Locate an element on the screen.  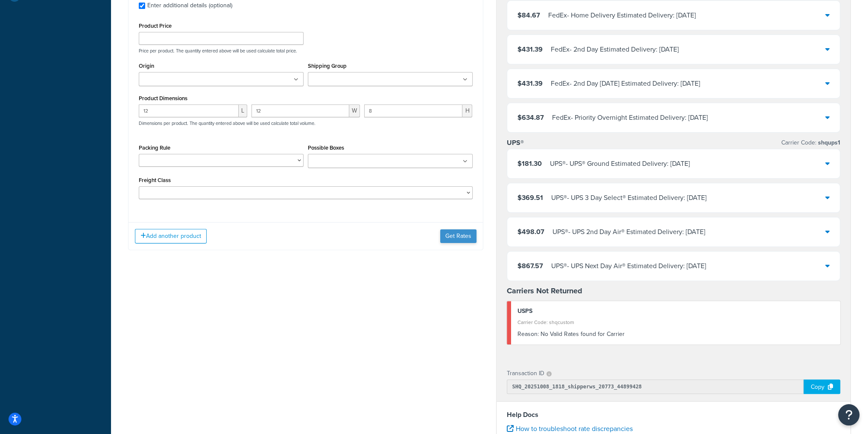
span: L is located at coordinates (243, 111).